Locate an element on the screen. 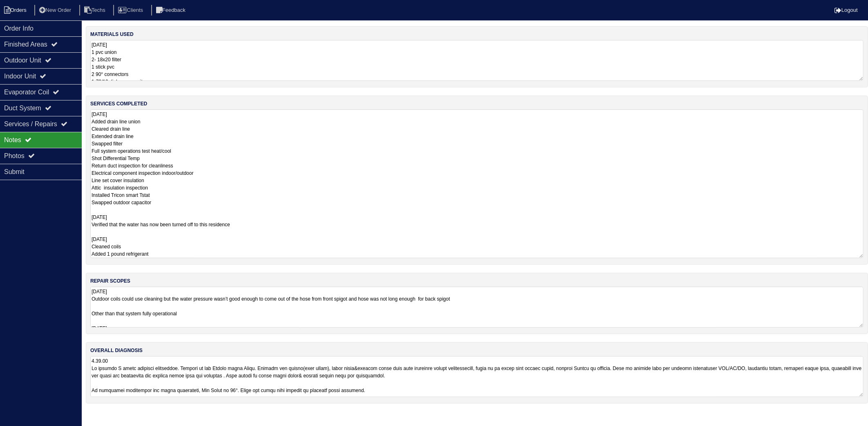  a: Clients is located at coordinates (131, 10).